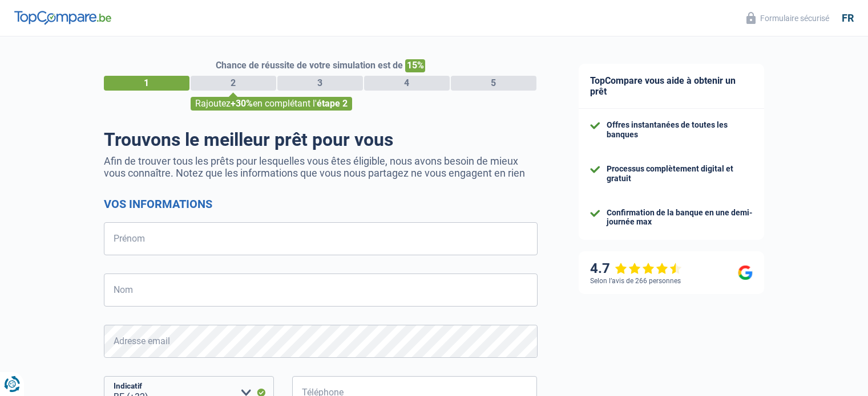 The width and height of the screenshot is (868, 396). Describe the element at coordinates (671, 86) in the screenshot. I see `div: TopCompare vous aide à obtenir un prêt` at that location.